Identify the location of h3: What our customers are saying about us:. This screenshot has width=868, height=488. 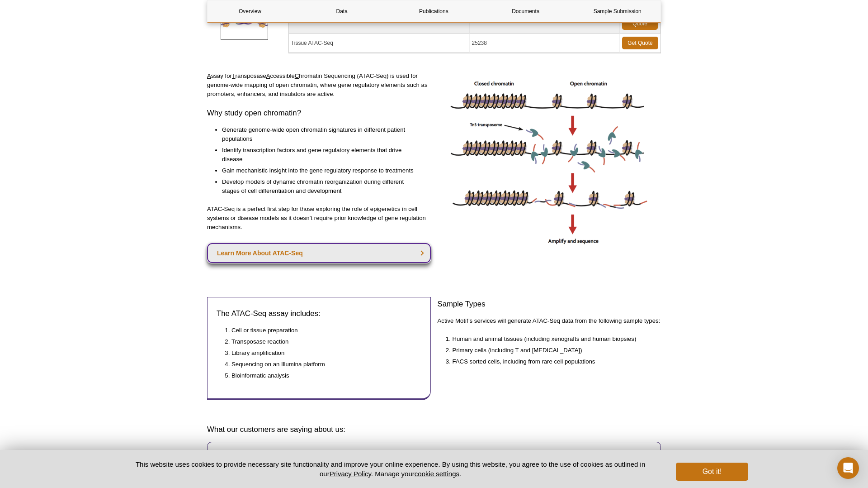
(434, 430).